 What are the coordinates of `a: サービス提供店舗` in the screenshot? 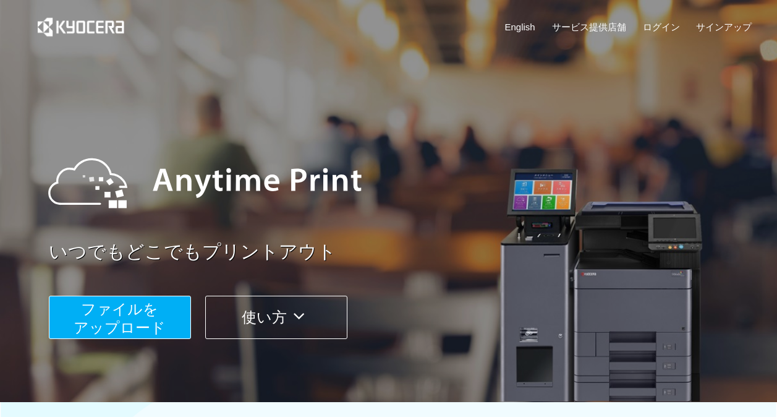 It's located at (589, 27).